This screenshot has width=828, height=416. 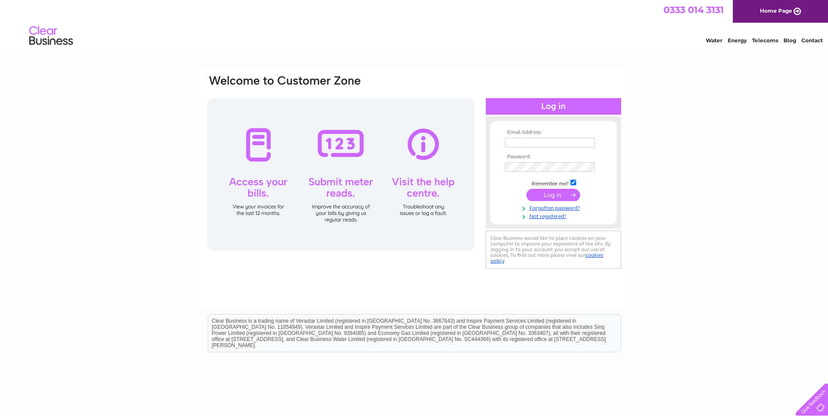 I want to click on a: Blog, so click(x=790, y=40).